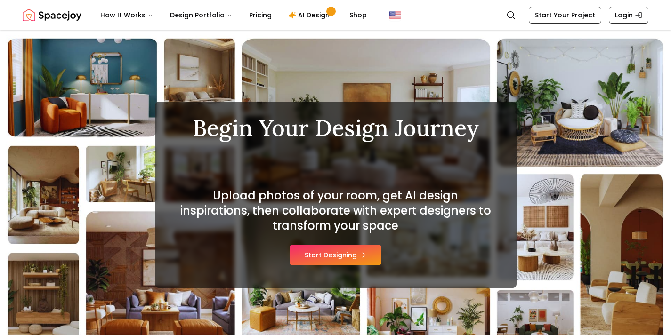  Describe the element at coordinates (395, 15) in the screenshot. I see `img: United States` at that location.